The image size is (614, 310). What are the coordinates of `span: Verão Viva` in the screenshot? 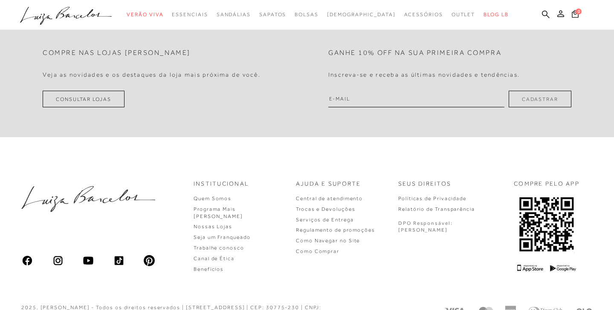 It's located at (145, 14).